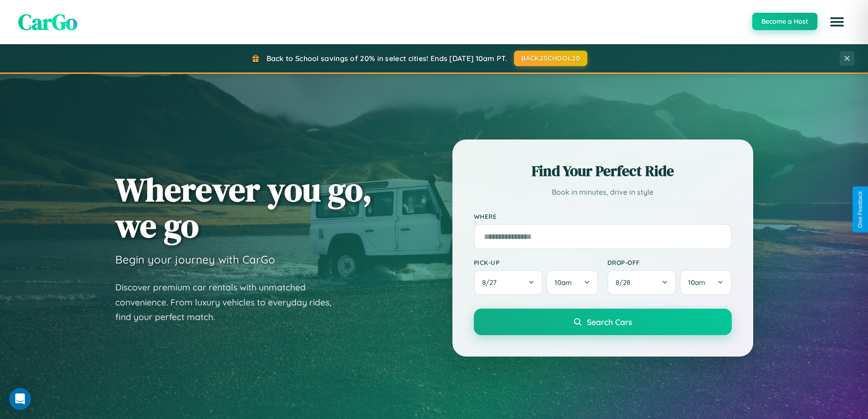 The image size is (868, 419). Describe the element at coordinates (837, 22) in the screenshot. I see `button: Open menu` at that location.